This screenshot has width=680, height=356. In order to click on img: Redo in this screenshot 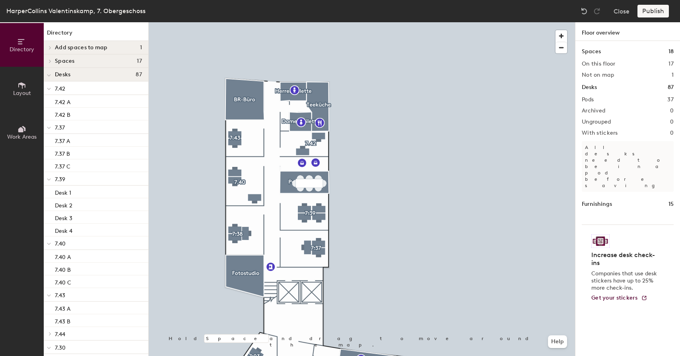, I will do `click(597, 11)`.